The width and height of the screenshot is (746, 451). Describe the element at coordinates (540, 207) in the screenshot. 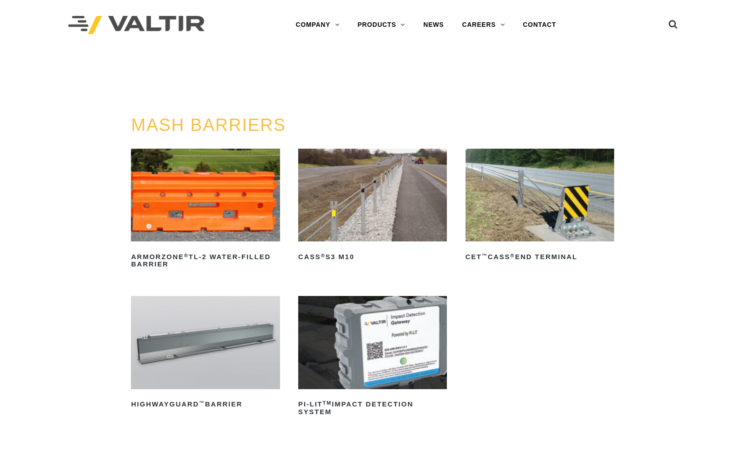

I see `a: CET™CASS®End Terminal` at that location.